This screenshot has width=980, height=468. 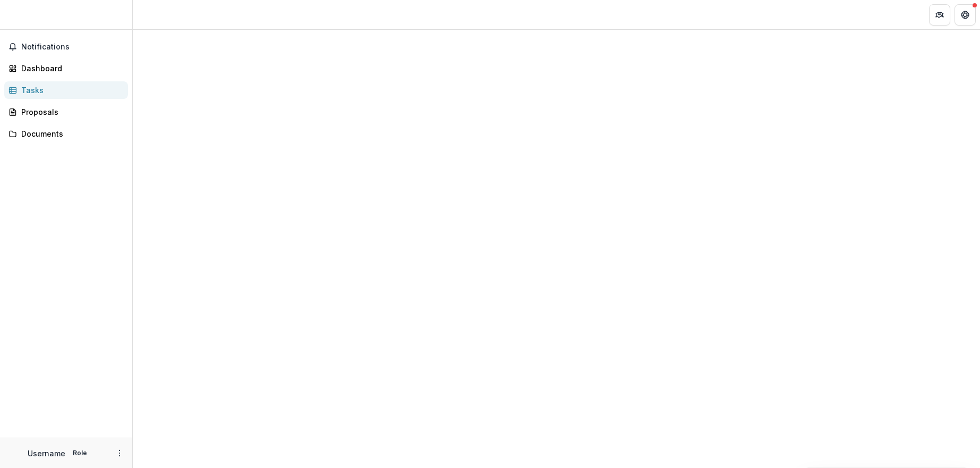 I want to click on a: Tasks, so click(x=65, y=90).